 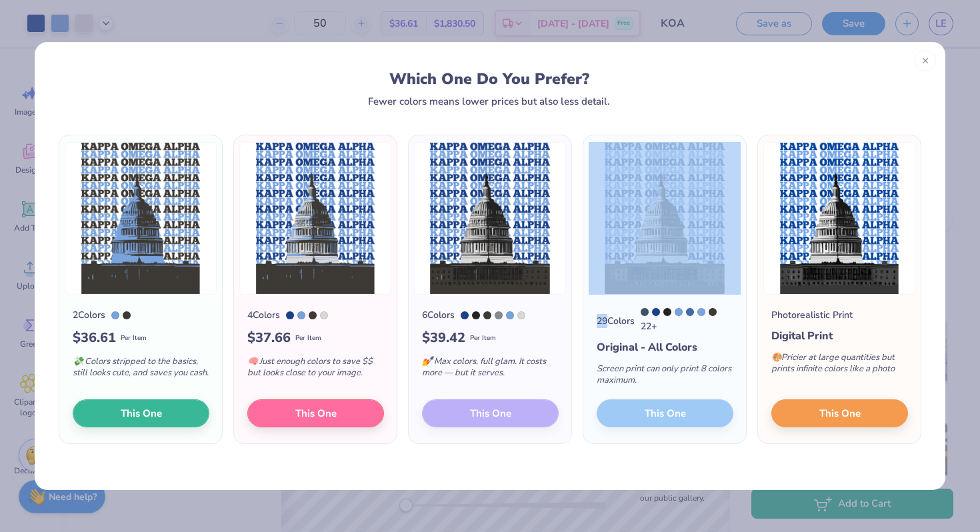 What do you see at coordinates (701, 312) in the screenshot?
I see `div: 7453 C` at bounding box center [701, 312].